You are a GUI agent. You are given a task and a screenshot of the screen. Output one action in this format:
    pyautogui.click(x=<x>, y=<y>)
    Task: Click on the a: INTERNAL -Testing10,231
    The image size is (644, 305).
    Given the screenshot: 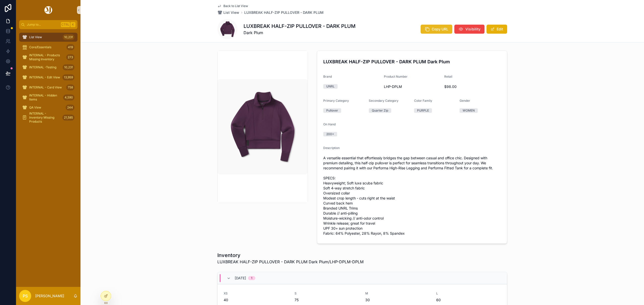 What is the action you would take?
    pyautogui.click(x=48, y=67)
    